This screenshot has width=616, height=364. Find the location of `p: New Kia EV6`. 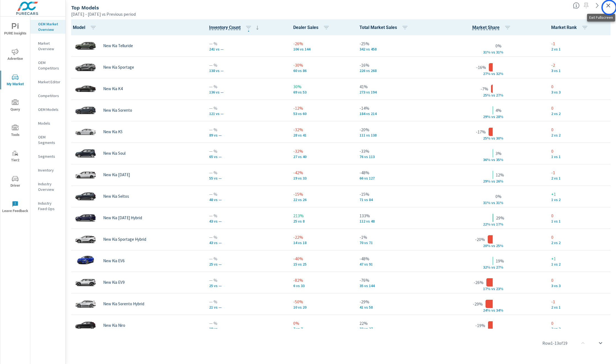

p: New Kia EV6 is located at coordinates (113, 261).